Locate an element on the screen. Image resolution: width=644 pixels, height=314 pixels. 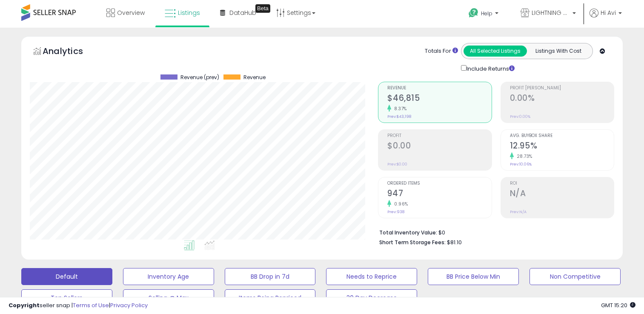
a: Terms of Use is located at coordinates (91, 306).